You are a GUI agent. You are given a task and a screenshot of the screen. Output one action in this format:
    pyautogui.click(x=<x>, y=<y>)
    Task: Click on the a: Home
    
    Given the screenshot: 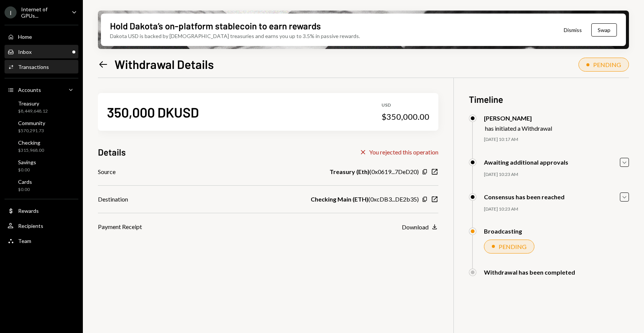 What is the action you would take?
    pyautogui.click(x=41, y=37)
    